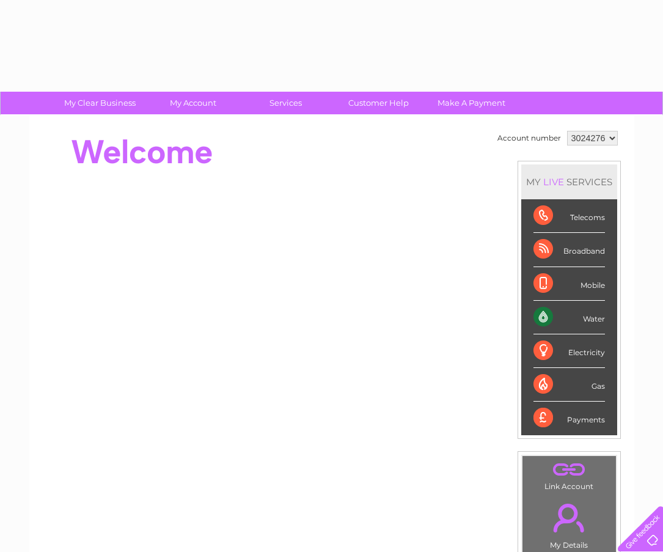 The image size is (663, 552). What do you see at coordinates (193, 103) in the screenshot?
I see `a: My Account` at bounding box center [193, 103].